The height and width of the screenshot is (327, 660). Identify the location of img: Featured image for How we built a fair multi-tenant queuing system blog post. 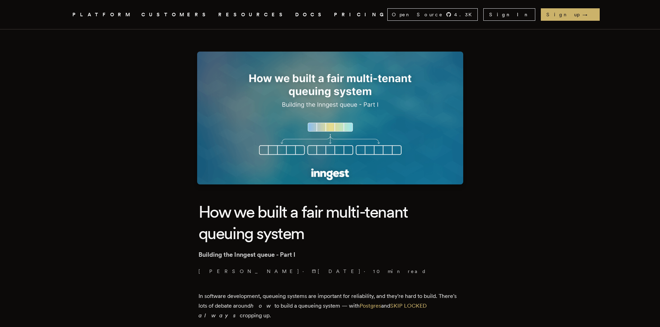
(330, 118).